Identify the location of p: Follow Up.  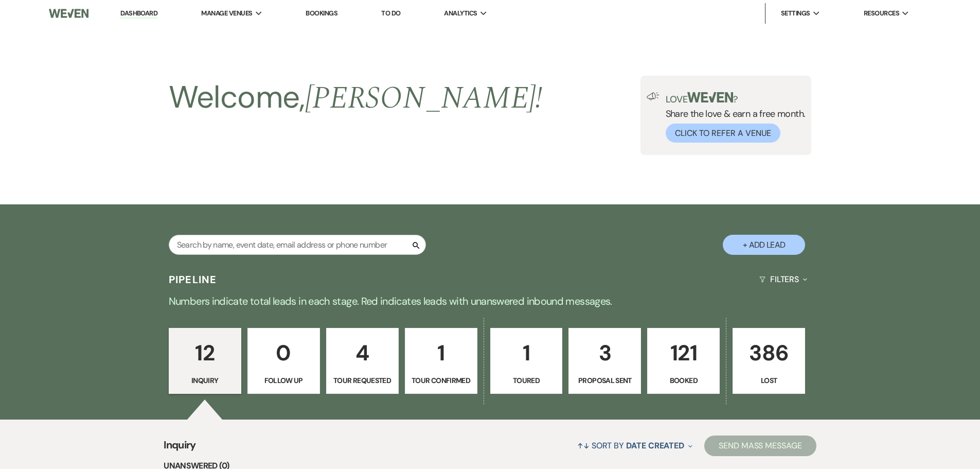
(283, 381).